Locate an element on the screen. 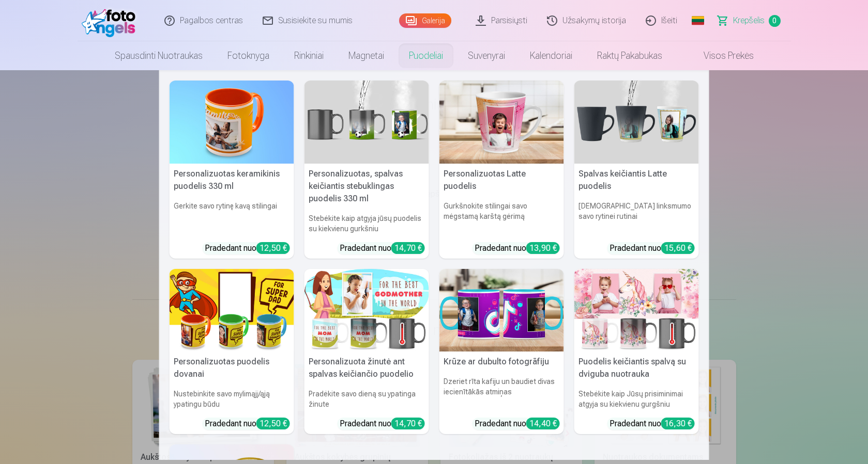  h5: Puodelis keičiantis spalvą su dviguba nuotrauka is located at coordinates (636, 368).